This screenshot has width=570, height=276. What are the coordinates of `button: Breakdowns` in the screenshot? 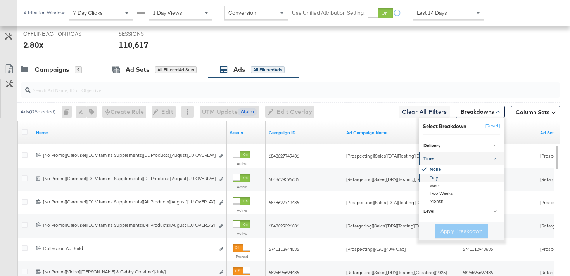 It's located at (480, 112).